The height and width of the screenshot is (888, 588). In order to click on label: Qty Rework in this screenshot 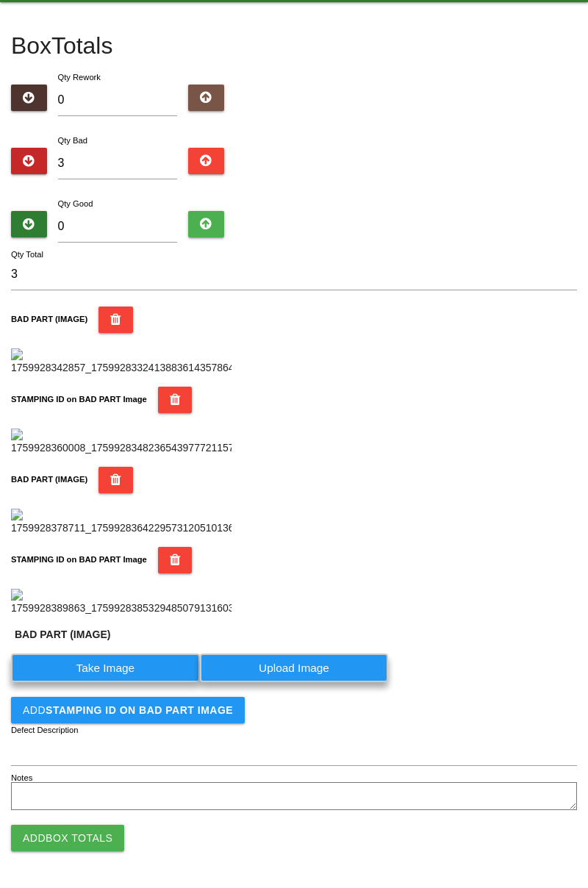, I will do `click(80, 77)`.